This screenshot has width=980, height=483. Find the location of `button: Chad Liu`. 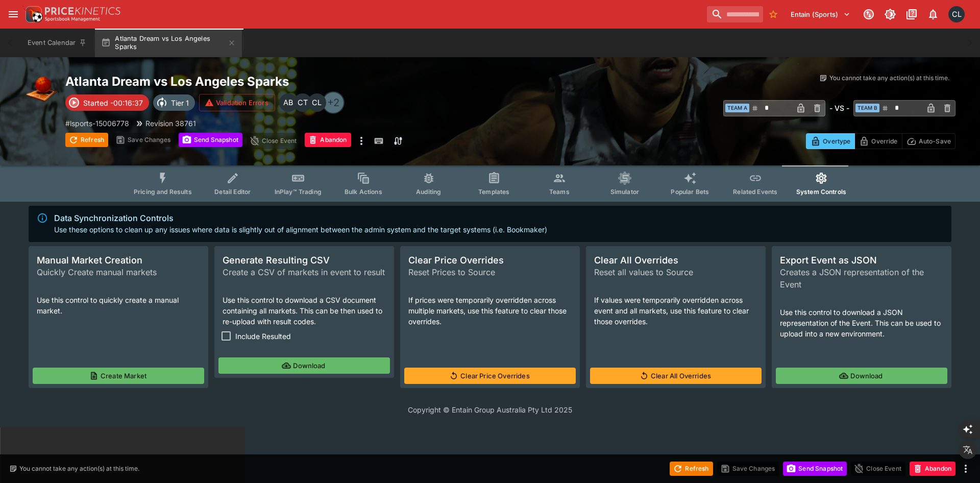

button: Chad Liu is located at coordinates (957, 14).